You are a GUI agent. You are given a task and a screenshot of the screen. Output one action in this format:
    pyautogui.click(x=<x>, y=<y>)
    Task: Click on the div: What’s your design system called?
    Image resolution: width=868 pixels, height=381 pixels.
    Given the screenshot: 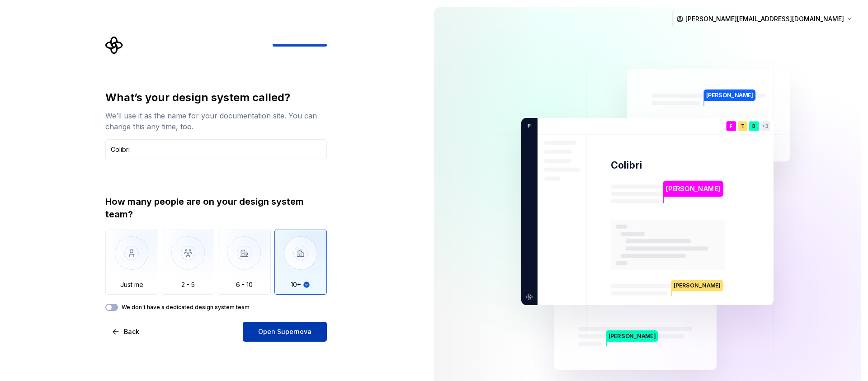 What is the action you would take?
    pyautogui.click(x=216, y=98)
    